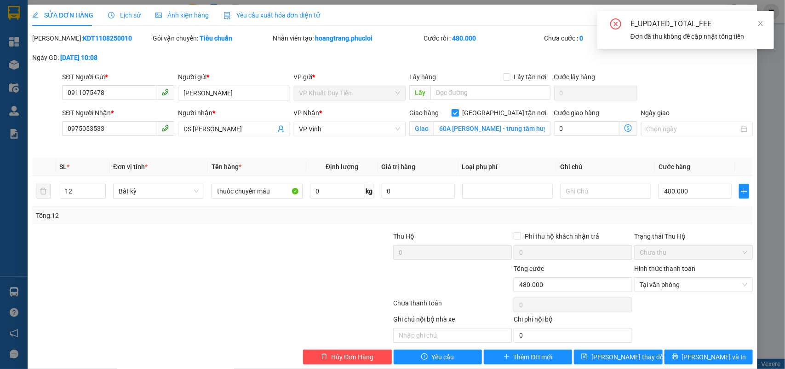  What do you see at coordinates (492, 128) in the screenshot?
I see `input: Giao tận nơi` at bounding box center [492, 128].